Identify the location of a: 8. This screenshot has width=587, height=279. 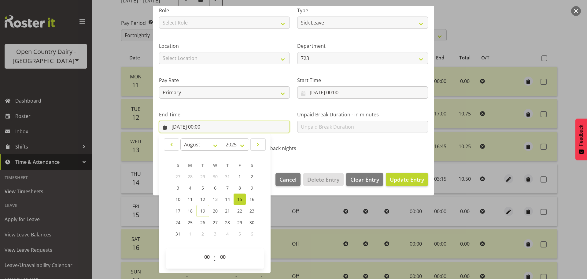
(240, 187).